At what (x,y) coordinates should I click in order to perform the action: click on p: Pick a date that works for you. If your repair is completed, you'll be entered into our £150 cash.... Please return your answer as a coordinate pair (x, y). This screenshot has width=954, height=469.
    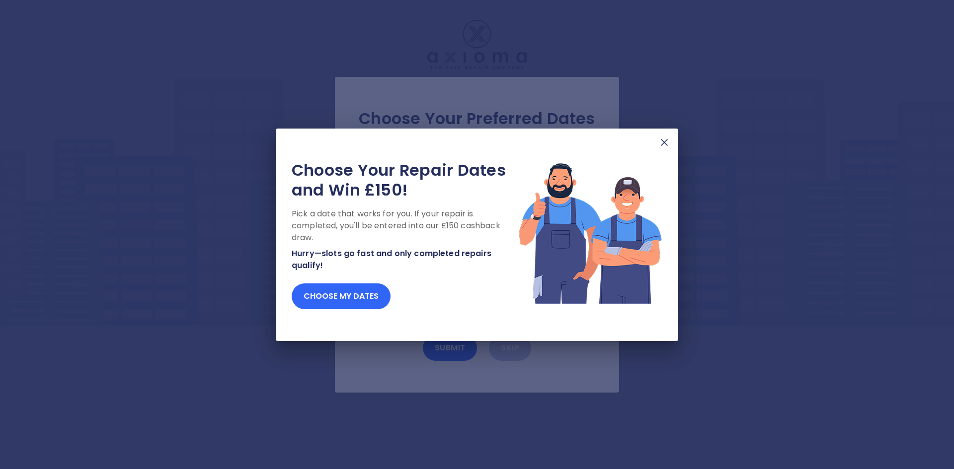
    Looking at the image, I should click on (405, 226).